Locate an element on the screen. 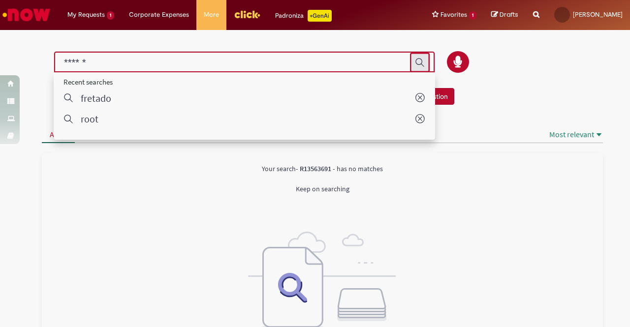  span: More is located at coordinates (211, 15).